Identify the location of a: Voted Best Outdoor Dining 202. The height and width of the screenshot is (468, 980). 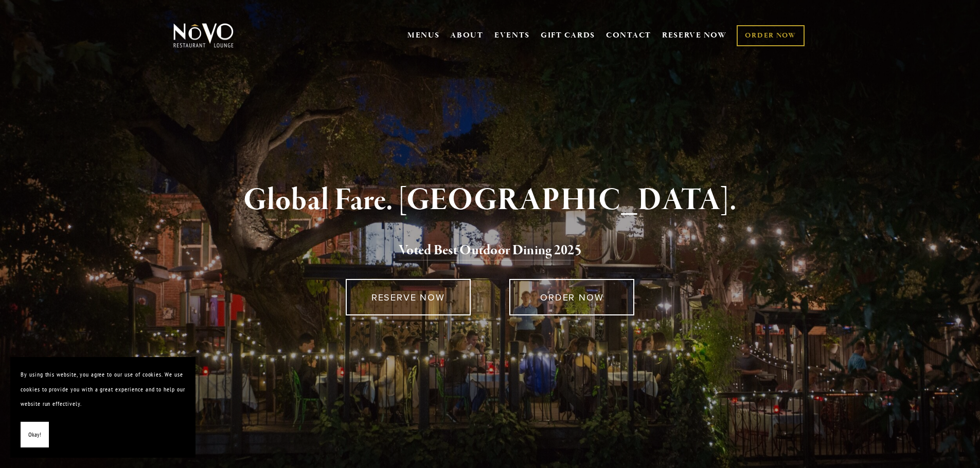
(487, 252).